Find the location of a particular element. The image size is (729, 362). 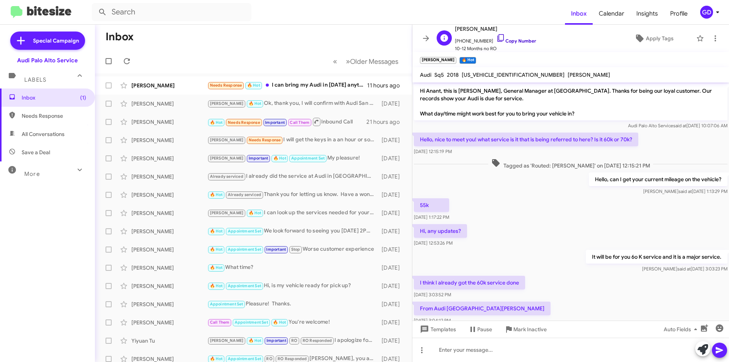

button: Pause is located at coordinates (480, 329).